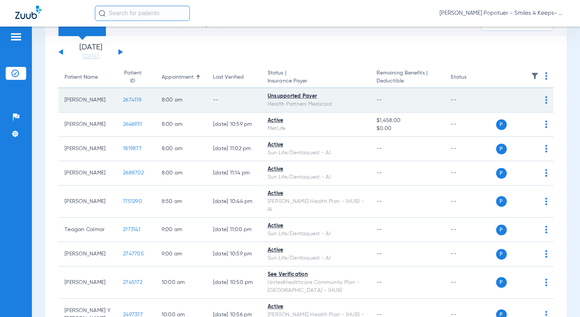 This screenshot has height=317, width=580. Describe the element at coordinates (133, 254) in the screenshot. I see `span: 2747705` at that location.